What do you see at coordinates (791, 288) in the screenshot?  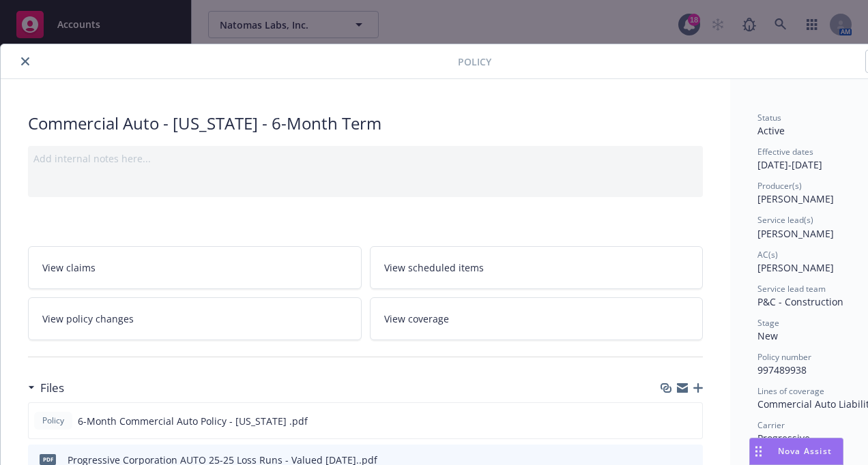 I see `span: Service lead team` at bounding box center [791, 288].